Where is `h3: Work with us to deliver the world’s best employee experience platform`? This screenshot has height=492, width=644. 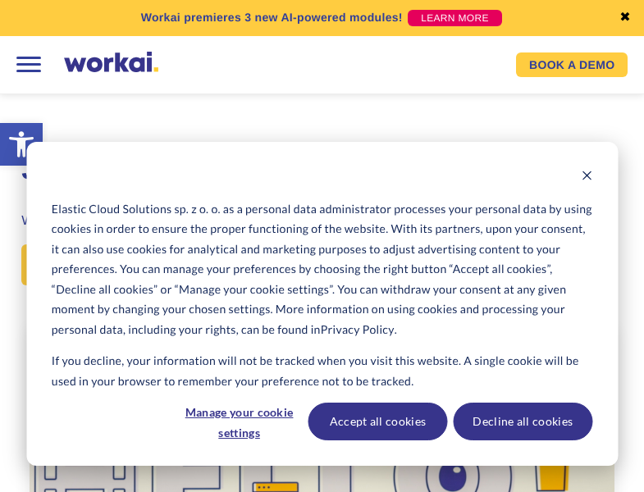
h3: Work with us to deliver the world’s best employee experience platform is located at coordinates (322, 222).